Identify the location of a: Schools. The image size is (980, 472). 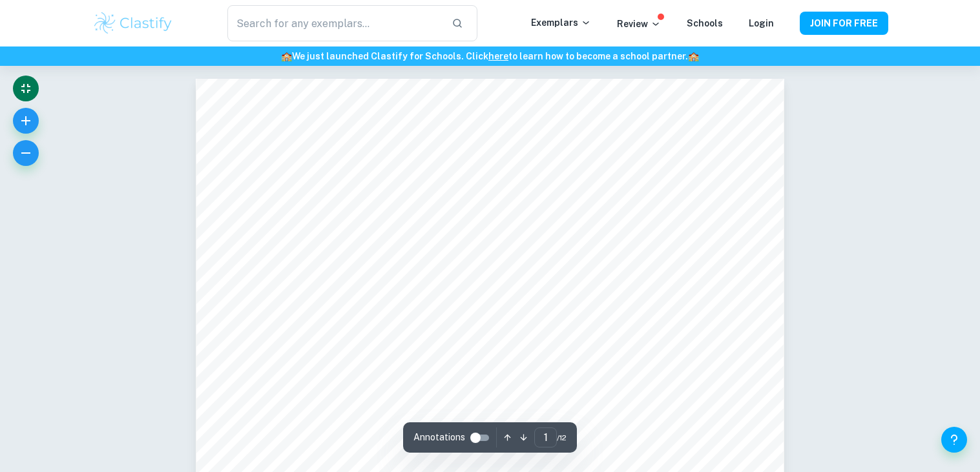
(705, 23).